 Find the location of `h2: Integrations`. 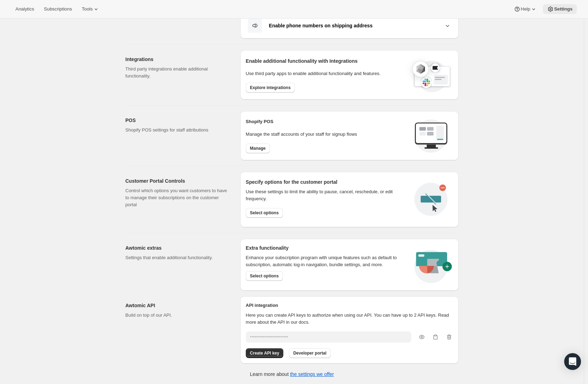

h2: Integrations is located at coordinates (177, 59).